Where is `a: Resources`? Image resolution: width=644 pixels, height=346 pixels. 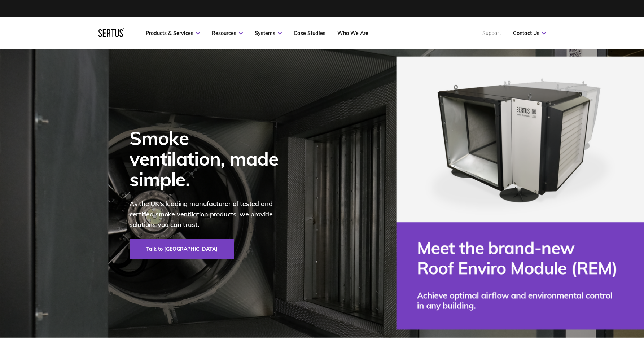 a: Resources is located at coordinates (228, 33).